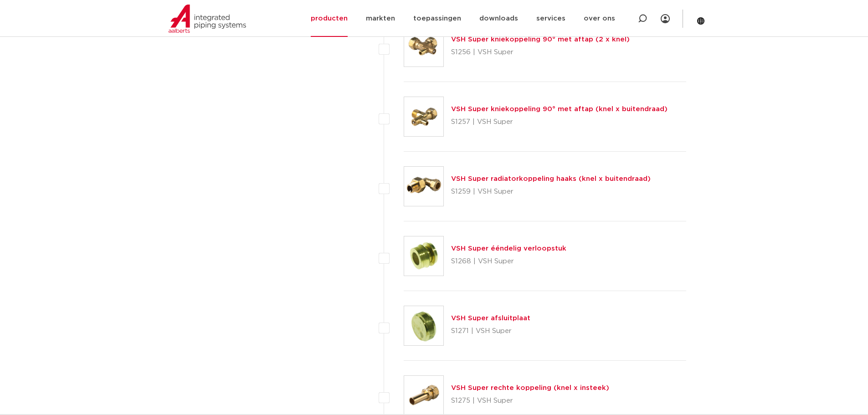 The image size is (868, 415). I want to click on p: S1259 | VSH Super, so click(551, 192).